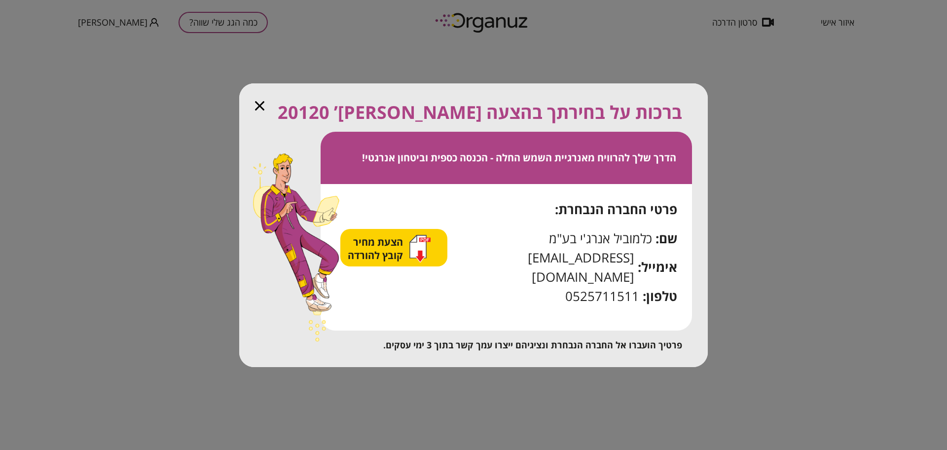 Image resolution: width=947 pixels, height=450 pixels. What do you see at coordinates (602, 296) in the screenshot?
I see `span: 0525711511` at bounding box center [602, 296].